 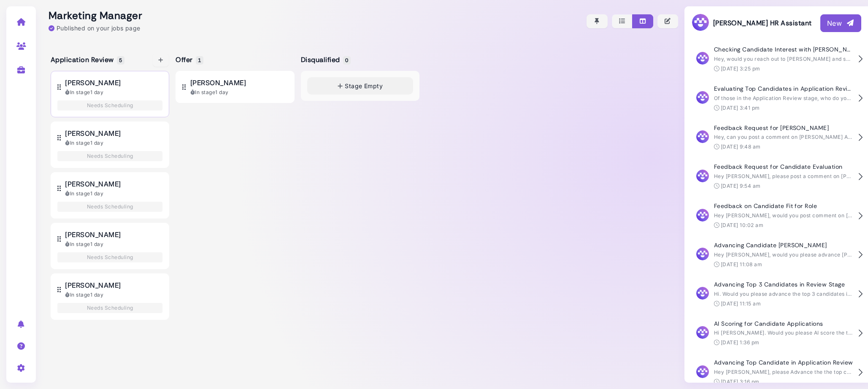 What do you see at coordinates (841, 23) in the screenshot?
I see `button: New` at bounding box center [841, 23].